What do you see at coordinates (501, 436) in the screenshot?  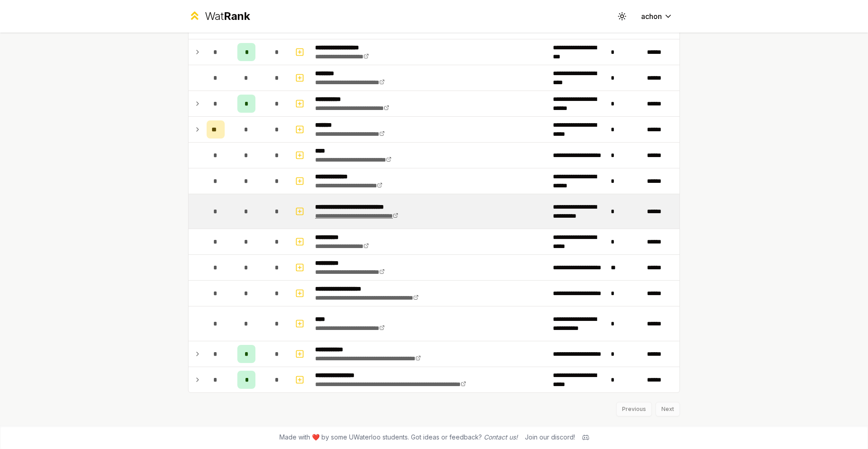 I see `a: Contact us!` at bounding box center [501, 436].